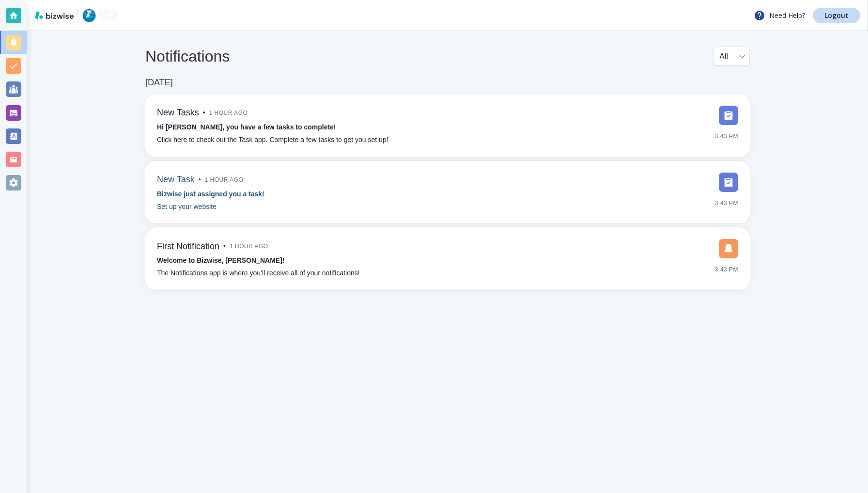  What do you see at coordinates (188, 246) in the screenshot?
I see `h6: First Notification` at bounding box center [188, 246].